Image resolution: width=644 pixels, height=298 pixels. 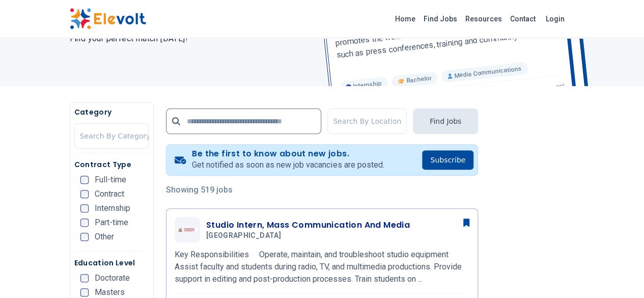 I want to click on input: Masters, so click(x=84, y=292).